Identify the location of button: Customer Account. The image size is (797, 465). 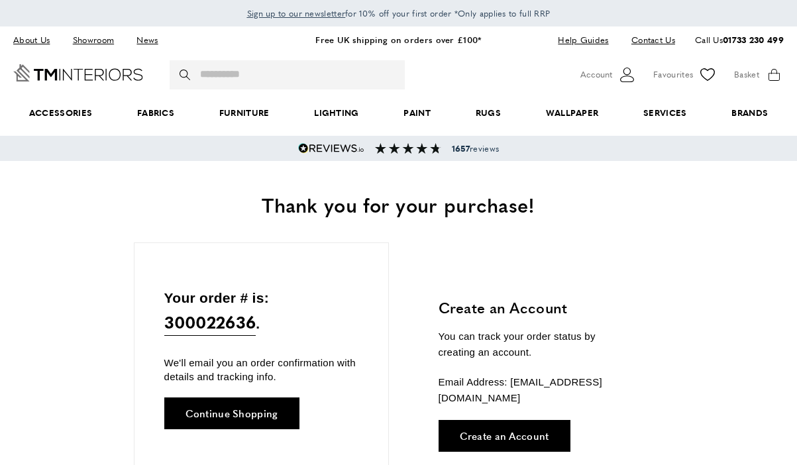
(608, 75).